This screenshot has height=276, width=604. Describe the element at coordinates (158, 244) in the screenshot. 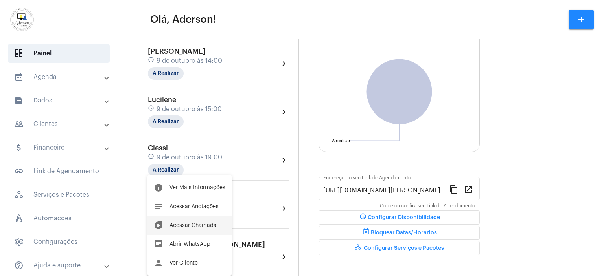

I see `mat-icon: chat` at that location.